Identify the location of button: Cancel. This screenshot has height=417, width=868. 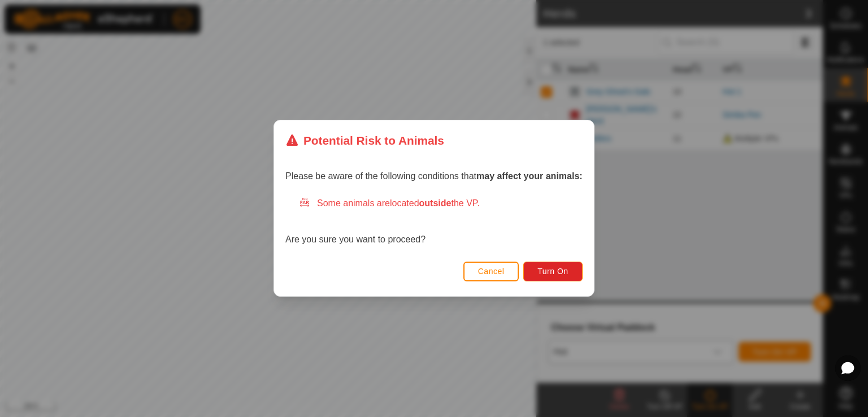
(491, 271).